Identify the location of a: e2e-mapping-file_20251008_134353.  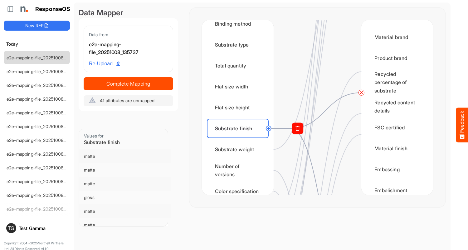
(43, 99).